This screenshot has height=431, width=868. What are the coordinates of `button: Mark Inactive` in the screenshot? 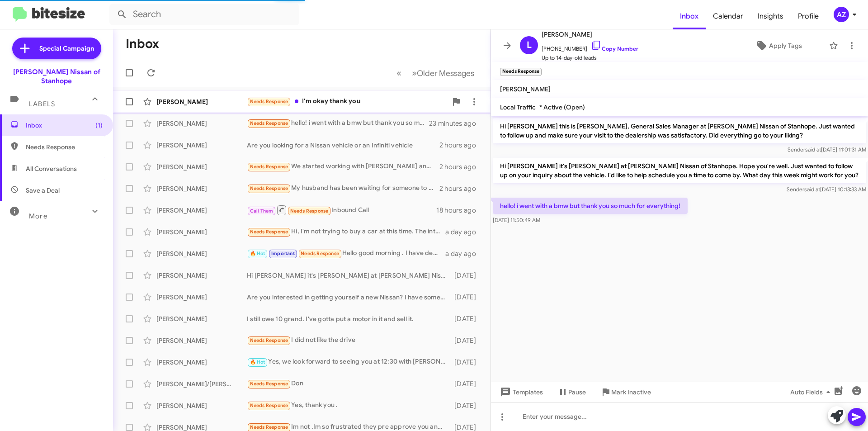 It's located at (626, 393).